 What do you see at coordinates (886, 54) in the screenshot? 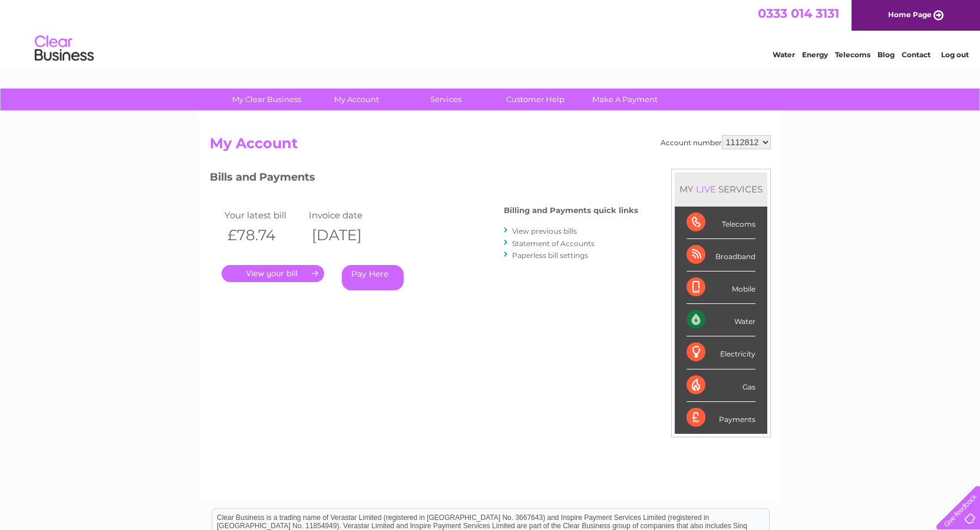
I see `a: Blog` at bounding box center [886, 54].